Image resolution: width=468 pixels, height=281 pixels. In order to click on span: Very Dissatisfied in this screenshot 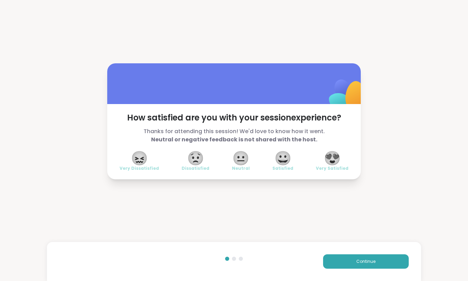, I will do `click(139, 168)`.